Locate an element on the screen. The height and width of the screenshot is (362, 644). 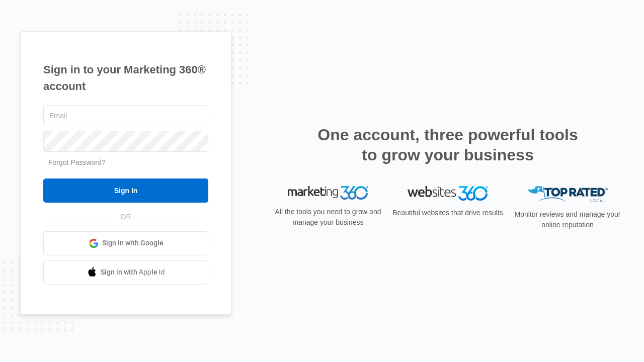
img: Top Rated Local is located at coordinates (568, 195).